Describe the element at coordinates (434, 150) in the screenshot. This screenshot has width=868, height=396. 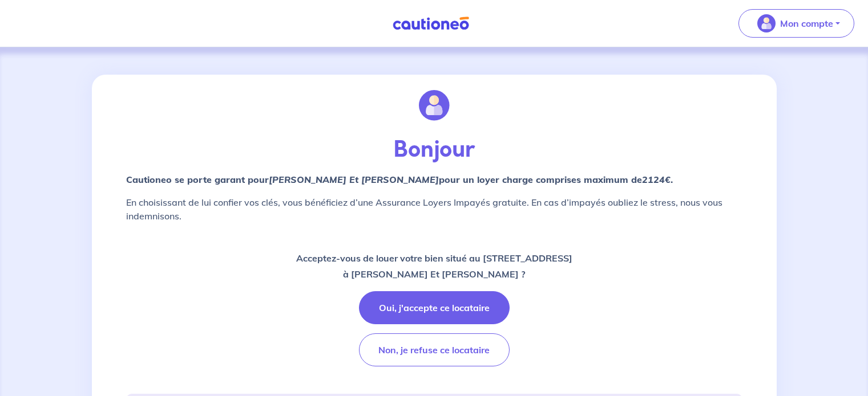
I see `p: Bonjour` at that location.